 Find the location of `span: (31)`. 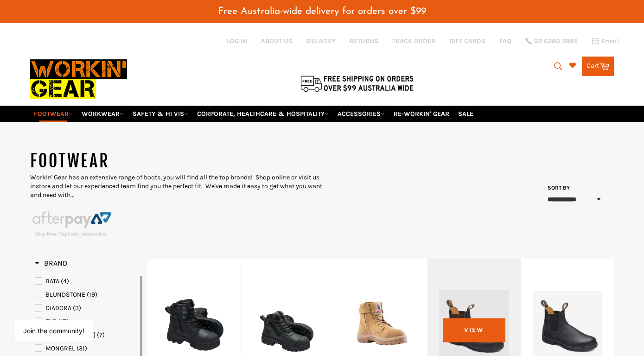

span: (31) is located at coordinates (82, 348).